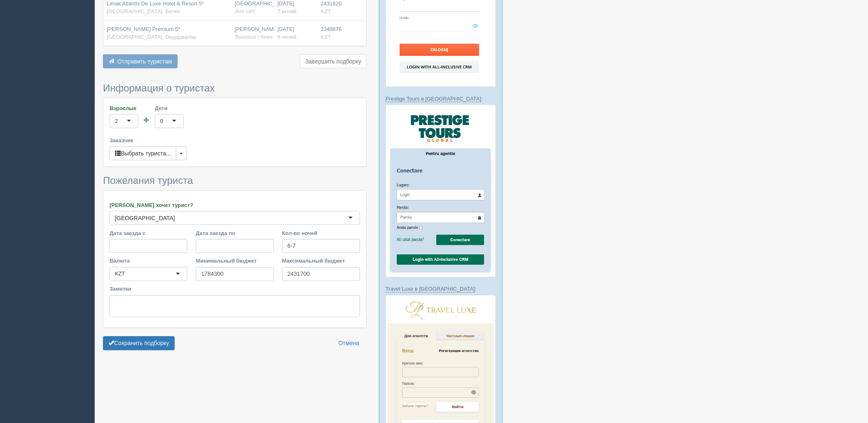  What do you see at coordinates (140, 61) in the screenshot?
I see `button: Отправить туристам` at bounding box center [140, 61].